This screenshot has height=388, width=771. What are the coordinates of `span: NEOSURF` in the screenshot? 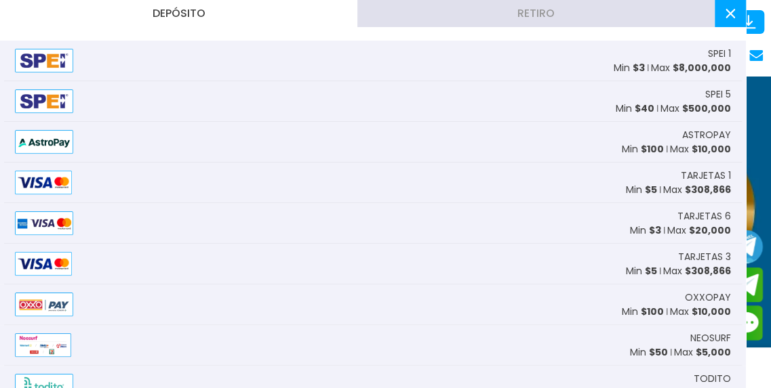 It's located at (710, 338).